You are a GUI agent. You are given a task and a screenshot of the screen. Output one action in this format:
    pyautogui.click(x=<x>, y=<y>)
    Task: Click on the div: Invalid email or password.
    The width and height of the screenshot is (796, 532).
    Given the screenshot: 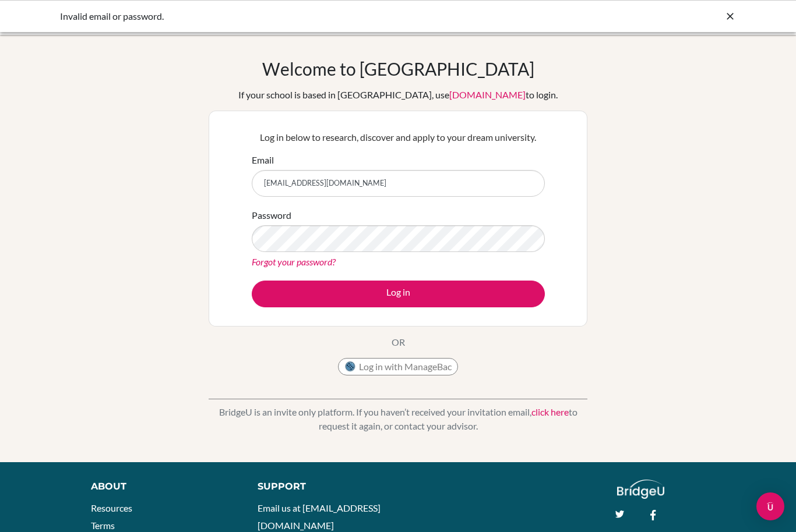 What is the action you would take?
    pyautogui.click(x=310, y=16)
    